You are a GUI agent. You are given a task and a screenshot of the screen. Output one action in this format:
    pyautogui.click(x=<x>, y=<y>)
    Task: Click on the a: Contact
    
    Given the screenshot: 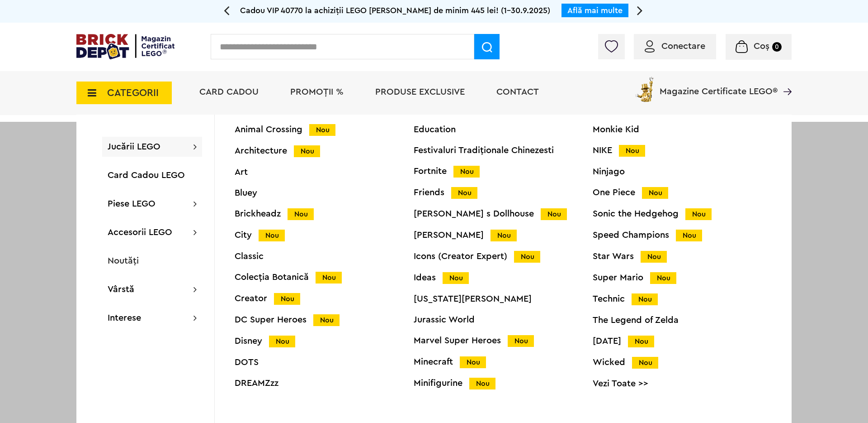 What is the action you would take?
    pyautogui.click(x=518, y=92)
    